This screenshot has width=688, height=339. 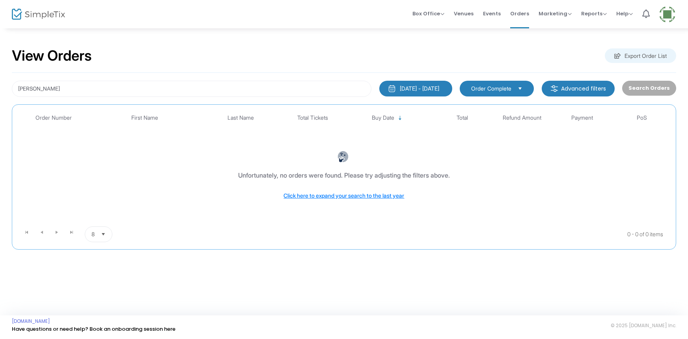 What do you see at coordinates (344, 196) in the screenshot?
I see `span: Click here to expand your search to the last year` at bounding box center [344, 196].